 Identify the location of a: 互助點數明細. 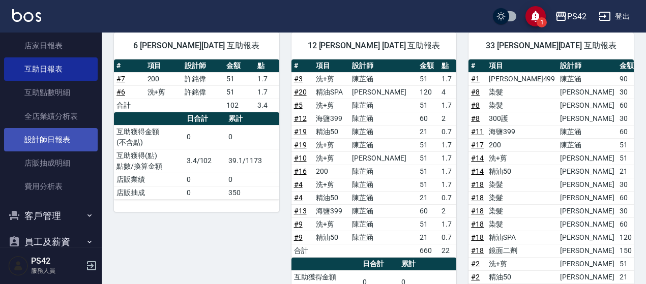
(51, 93).